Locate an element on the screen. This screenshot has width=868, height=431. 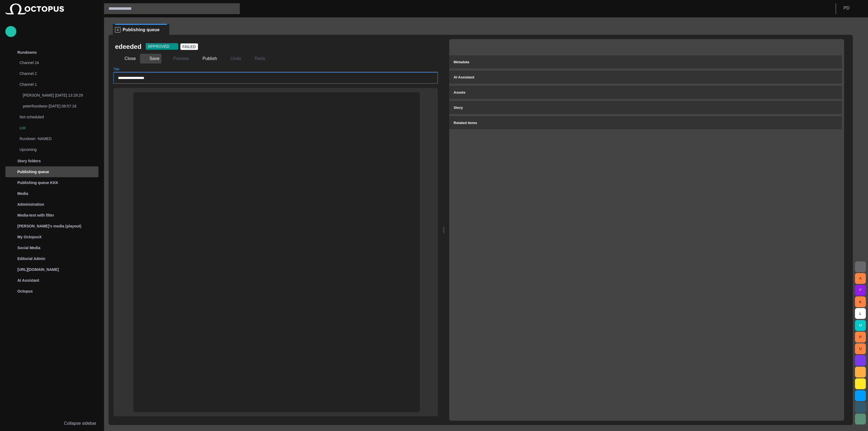
button: U is located at coordinates (860, 349).